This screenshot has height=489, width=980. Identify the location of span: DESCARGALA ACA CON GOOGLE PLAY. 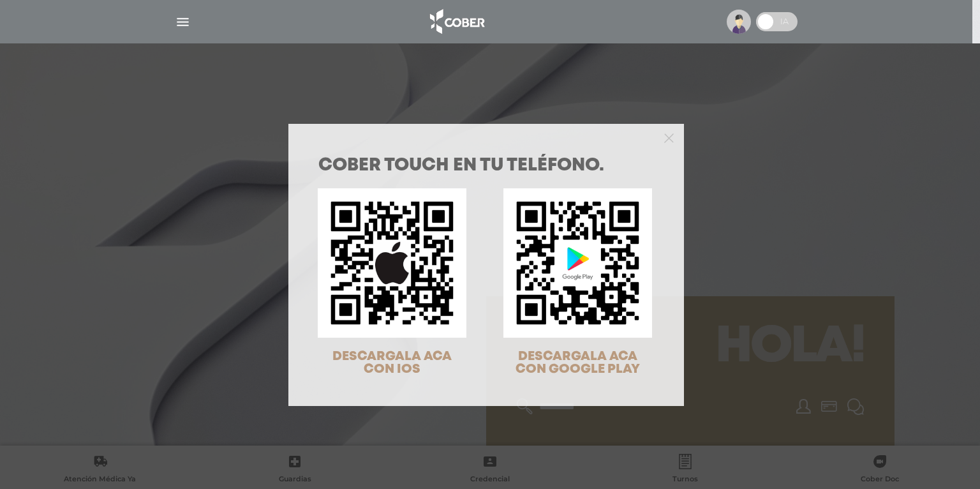
(578, 362).